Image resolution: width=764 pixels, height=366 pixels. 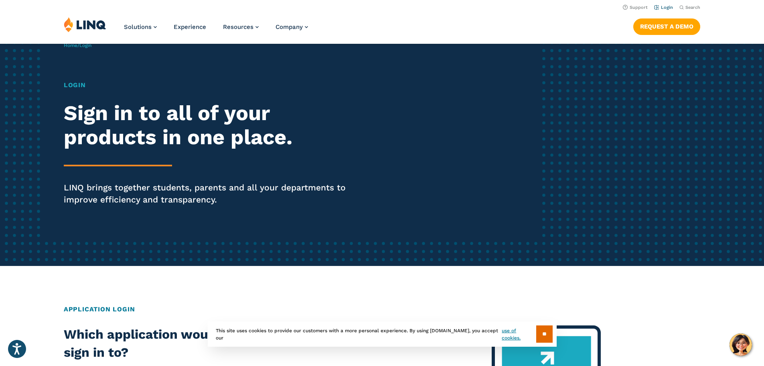 I want to click on a: Home, so click(x=71, y=45).